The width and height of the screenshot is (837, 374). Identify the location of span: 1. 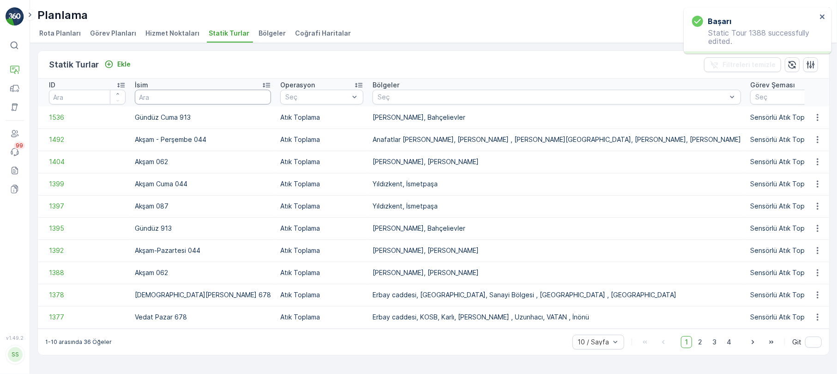
(687, 342).